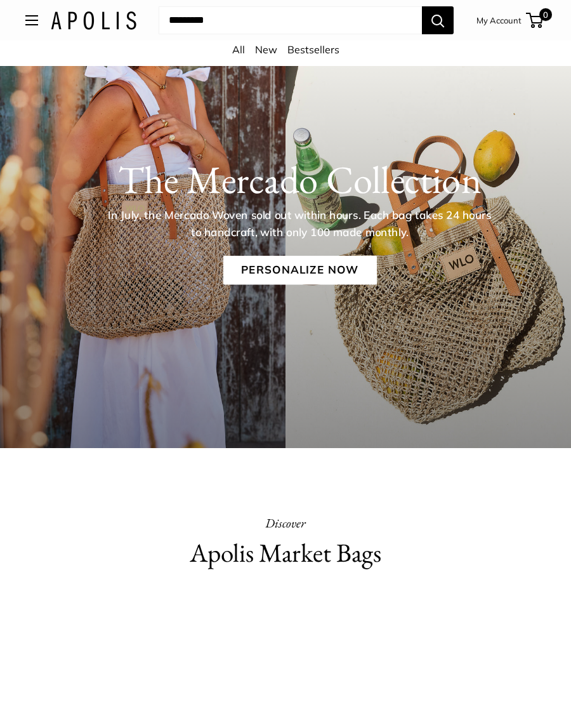 Image resolution: width=571 pixels, height=728 pixels. What do you see at coordinates (286, 553) in the screenshot?
I see `h2: Apolis Market Bags` at bounding box center [286, 553].